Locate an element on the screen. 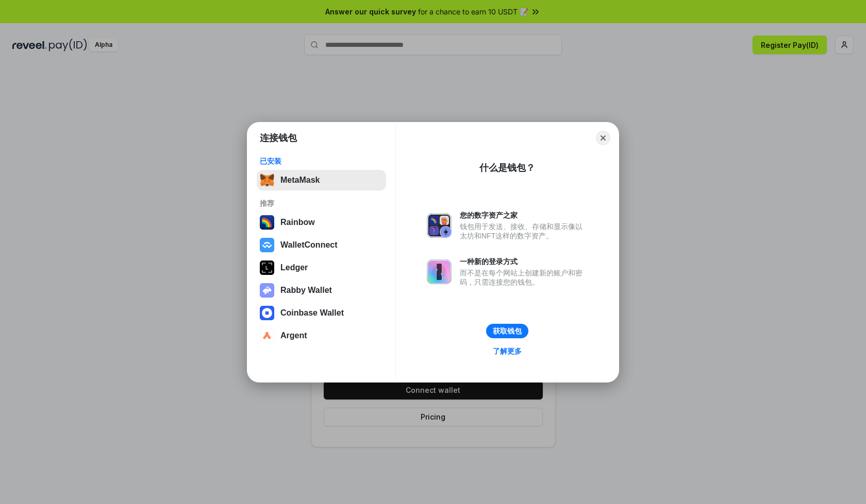 The height and width of the screenshot is (504, 866). img: svg+xml,%3Csvg%20width%3D%22120%22%20height%3D%22120%22%20viewBox%3D%220%200%20120%20120%22%20fil... is located at coordinates (267, 223).